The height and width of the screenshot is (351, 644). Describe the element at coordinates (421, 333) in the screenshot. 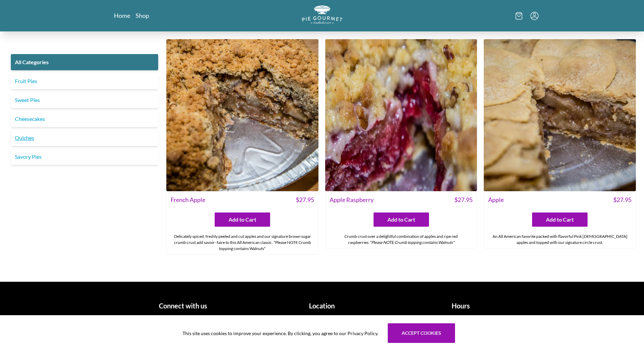

I see `button: Accept cookies` at that location.